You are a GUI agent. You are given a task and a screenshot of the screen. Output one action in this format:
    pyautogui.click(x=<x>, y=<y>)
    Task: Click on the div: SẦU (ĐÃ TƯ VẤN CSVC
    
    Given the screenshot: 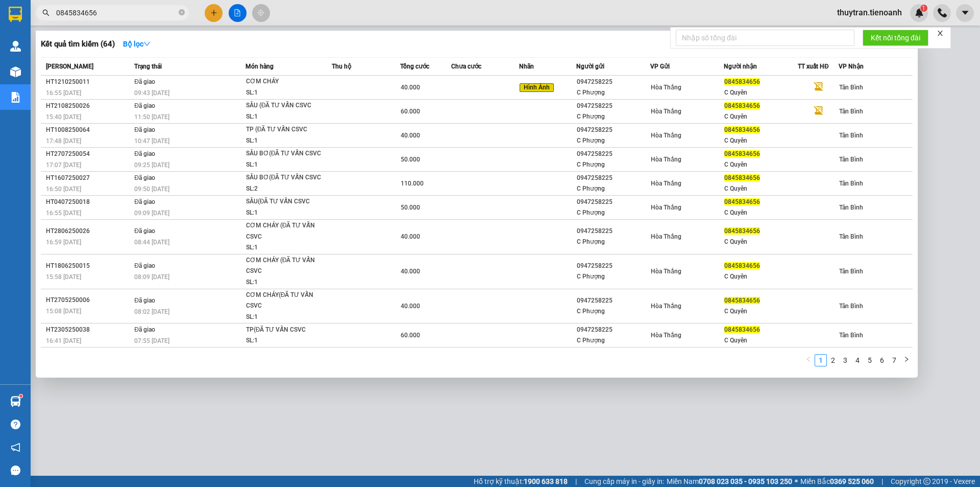 What is the action you would take?
    pyautogui.click(x=284, y=106)
    